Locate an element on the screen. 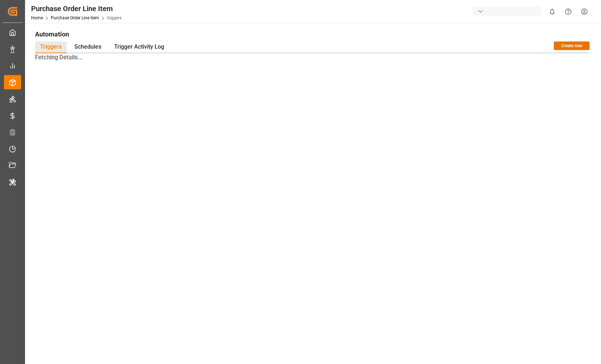  div: Purchase Order Line Item is located at coordinates (76, 9).